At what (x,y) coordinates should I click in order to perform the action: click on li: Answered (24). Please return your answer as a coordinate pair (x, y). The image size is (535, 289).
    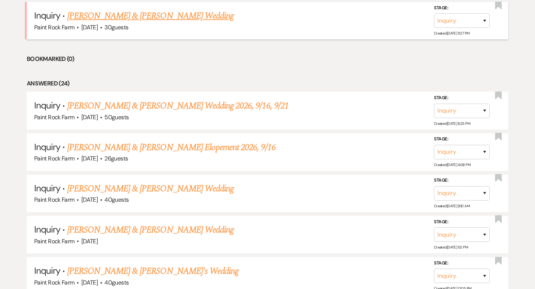
    Looking at the image, I should click on (268, 84).